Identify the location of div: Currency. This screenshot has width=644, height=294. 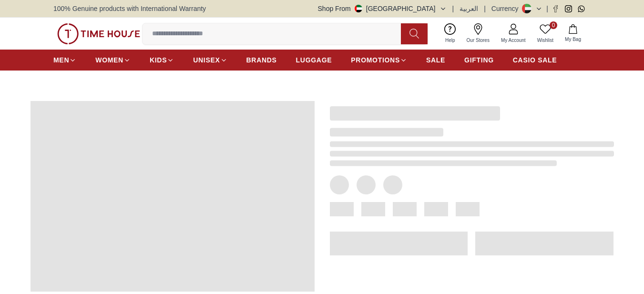
(507, 9).